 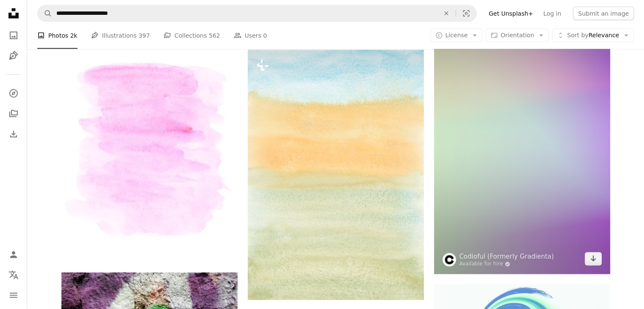 I want to click on span: Sort by, so click(x=577, y=35).